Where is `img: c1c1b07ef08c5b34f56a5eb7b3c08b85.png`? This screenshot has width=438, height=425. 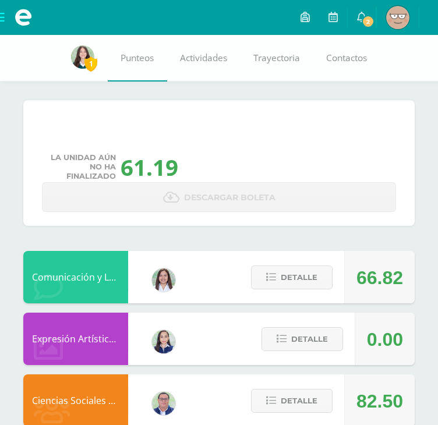 img: c1c1b07ef08c5b34f56a5eb7b3c08b85.png is located at coordinates (164, 404).